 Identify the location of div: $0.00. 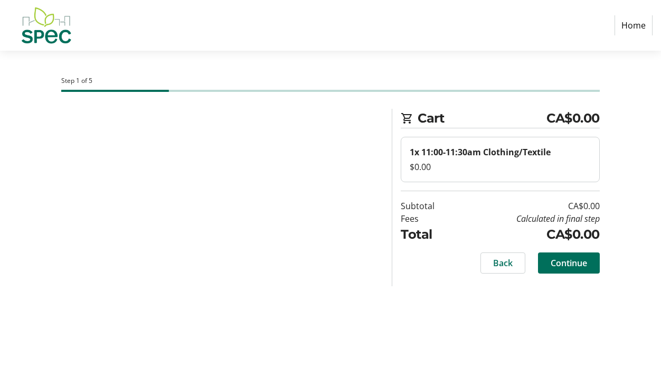
(500, 167).